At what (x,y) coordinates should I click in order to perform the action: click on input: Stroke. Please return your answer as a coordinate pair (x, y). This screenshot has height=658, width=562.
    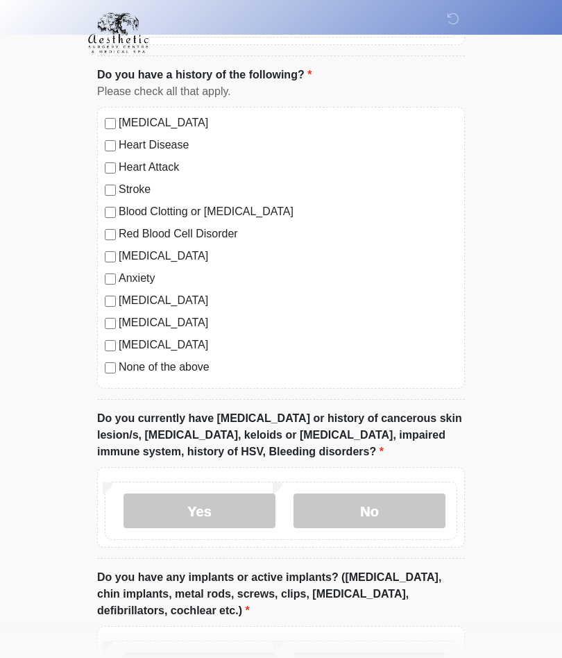
    Looking at the image, I should click on (110, 190).